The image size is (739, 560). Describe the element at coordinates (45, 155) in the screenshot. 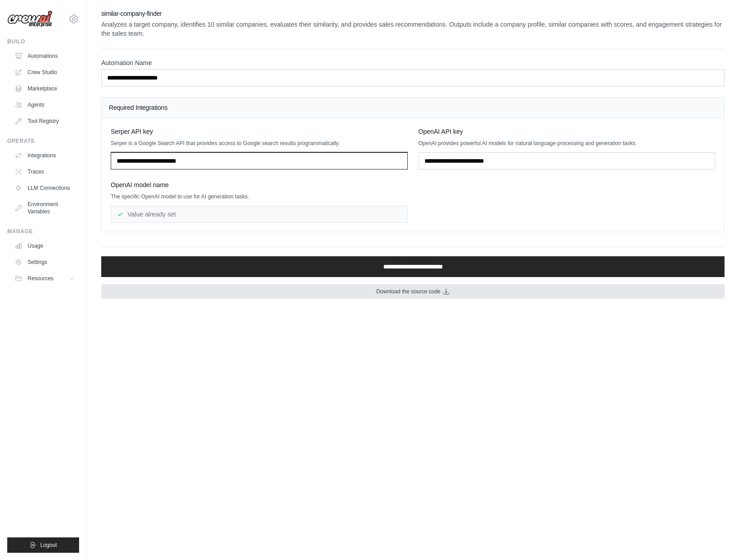

I see `a: Integrations` at that location.